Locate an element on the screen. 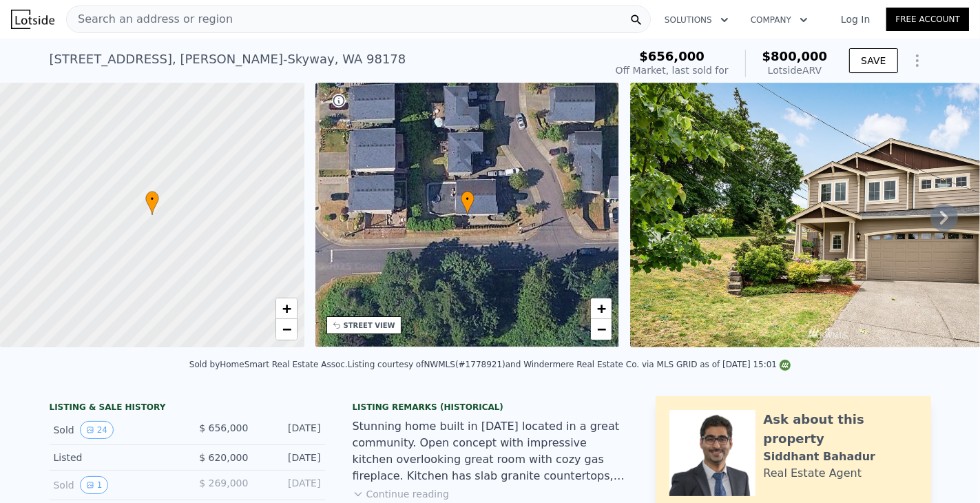  a: Free Account is located at coordinates (927, 19).